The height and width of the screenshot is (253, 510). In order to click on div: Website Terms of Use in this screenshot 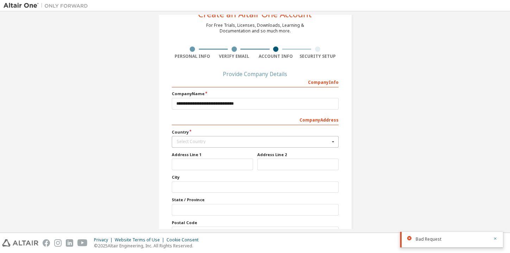, I will do `click(140, 240)`.